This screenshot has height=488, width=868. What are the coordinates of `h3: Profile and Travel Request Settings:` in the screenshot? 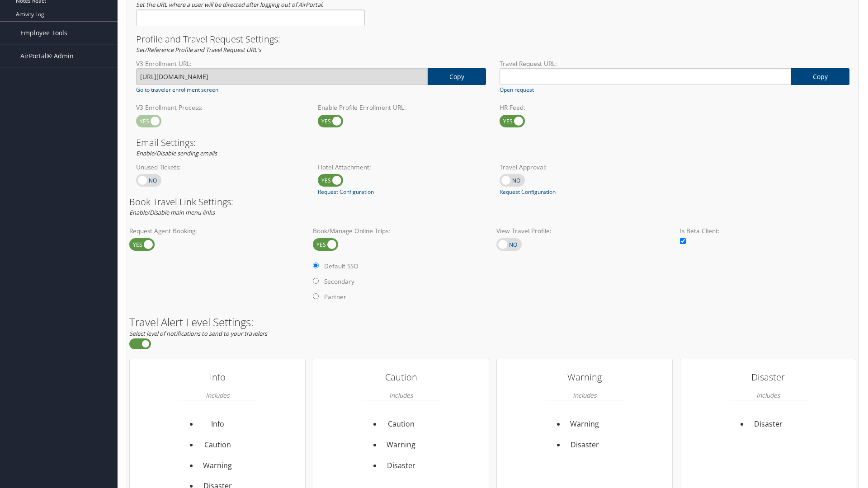 It's located at (493, 39).